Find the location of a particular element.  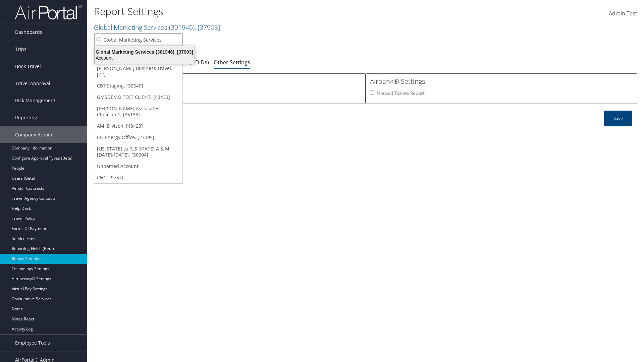

a: Unnamed Account is located at coordinates (138, 166).